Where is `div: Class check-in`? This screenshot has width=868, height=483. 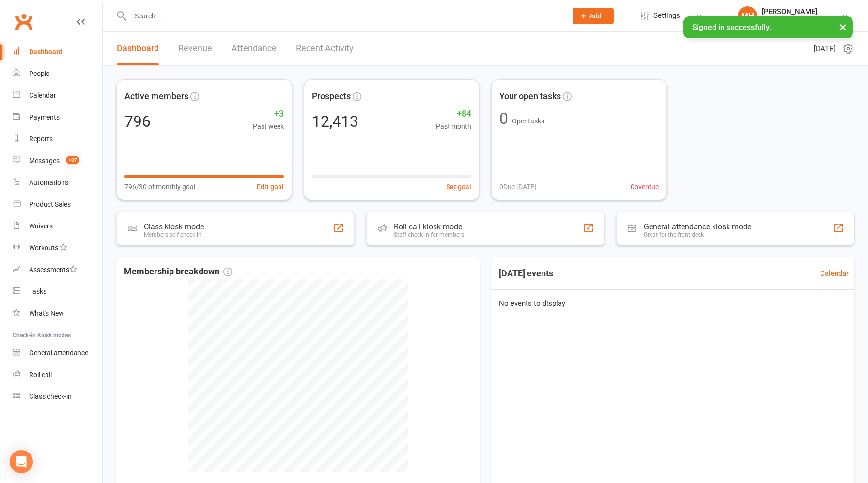
div: Class check-in is located at coordinates (51, 396).